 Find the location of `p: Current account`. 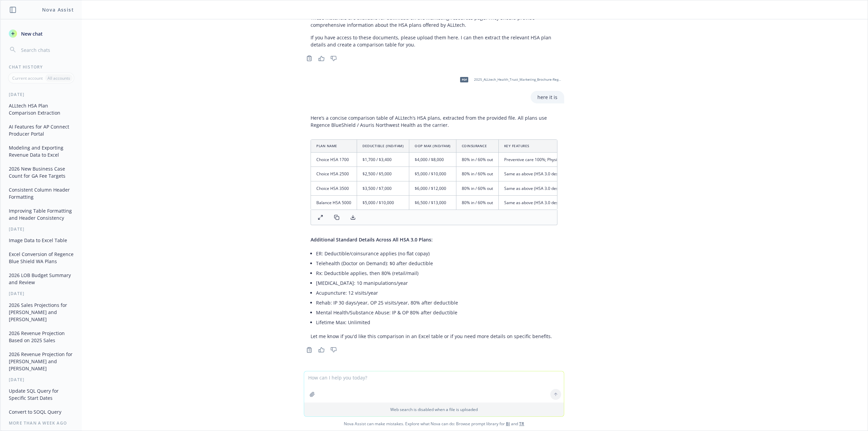

p: Current account is located at coordinates (28, 78).